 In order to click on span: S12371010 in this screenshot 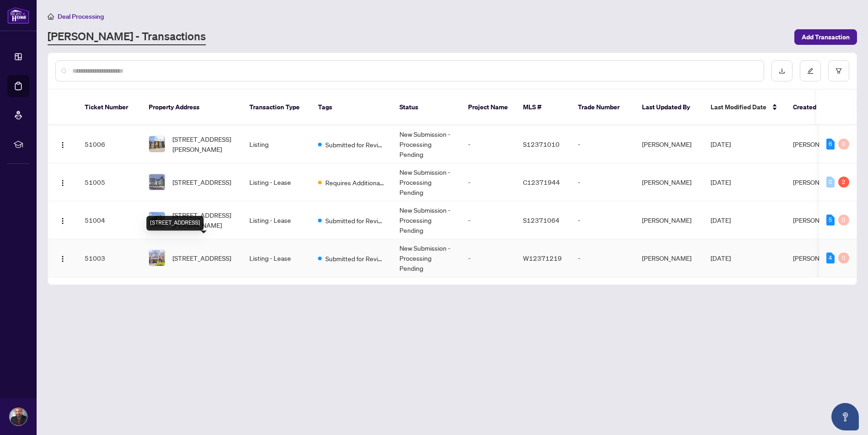, I will do `click(541, 144)`.